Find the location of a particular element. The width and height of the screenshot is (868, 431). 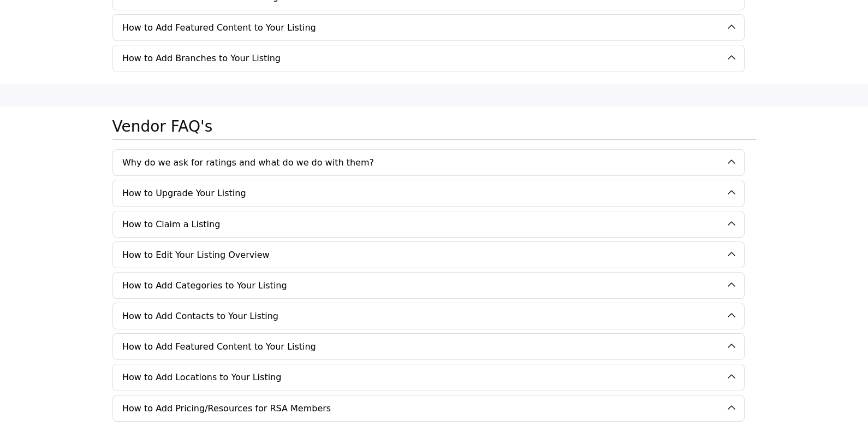

button: How to Edit Your Listing Overview is located at coordinates (420, 255).